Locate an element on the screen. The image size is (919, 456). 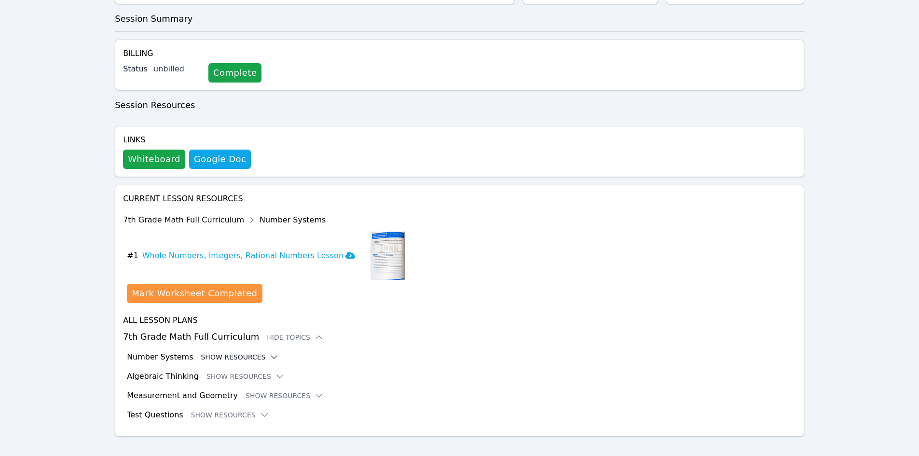
h3: Whole Numbers, Integers, Rational Numbers Lesson is located at coordinates (249, 256).